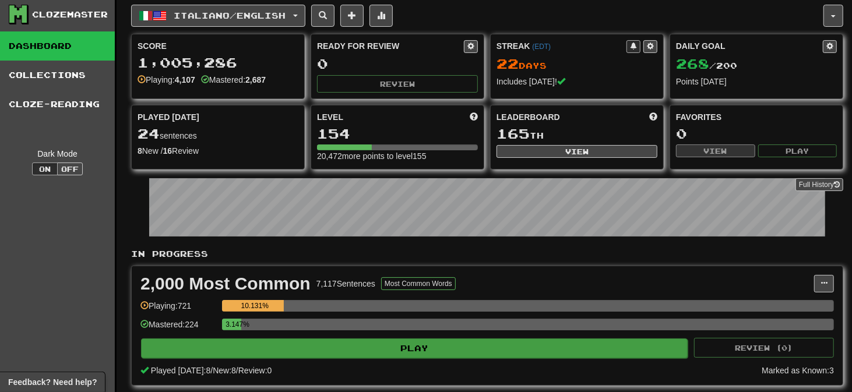 The image size is (852, 392). What do you see at coordinates (140, 151) in the screenshot?
I see `strong: 8` at bounding box center [140, 151].